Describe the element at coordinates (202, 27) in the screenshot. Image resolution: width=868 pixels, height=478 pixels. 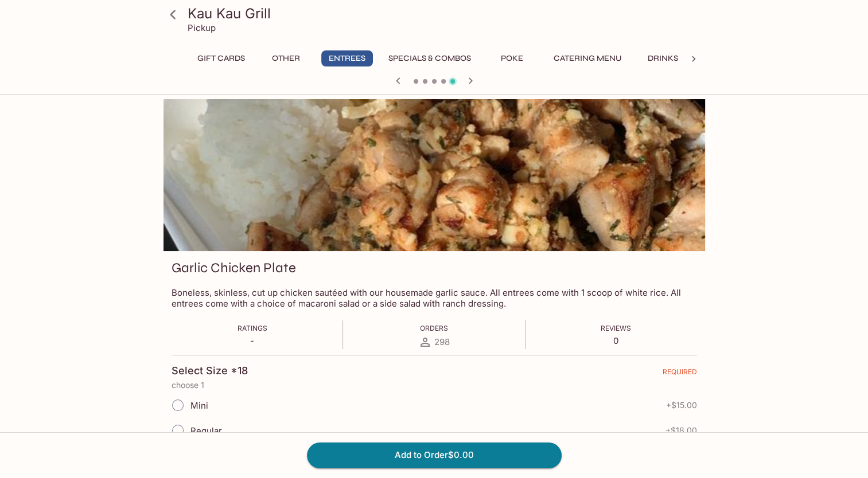
I see `p: Pickup` at that location.